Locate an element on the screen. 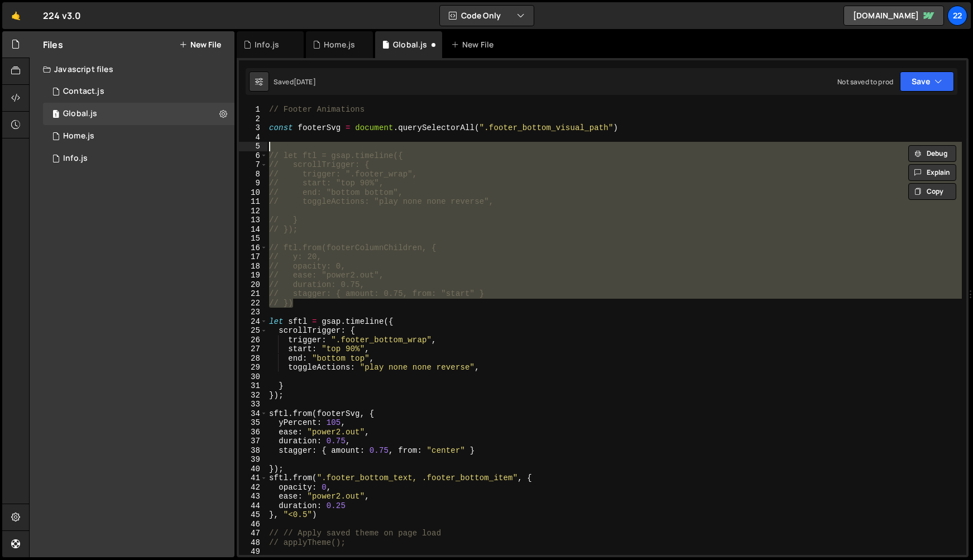 This screenshot has height=560, width=973. div: 41 is located at coordinates (253, 478).